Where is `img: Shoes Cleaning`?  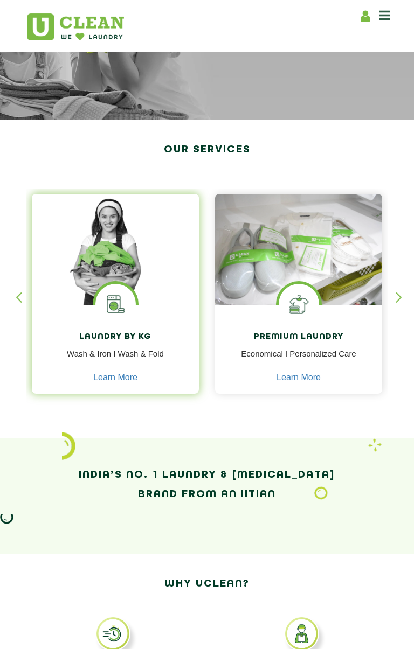 img: Shoes Cleaning is located at coordinates (298, 304).